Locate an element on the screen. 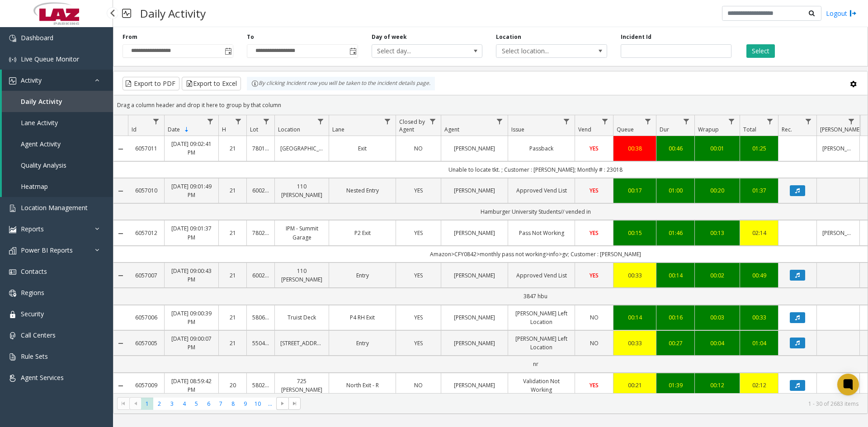  span: NO is located at coordinates (418, 148).